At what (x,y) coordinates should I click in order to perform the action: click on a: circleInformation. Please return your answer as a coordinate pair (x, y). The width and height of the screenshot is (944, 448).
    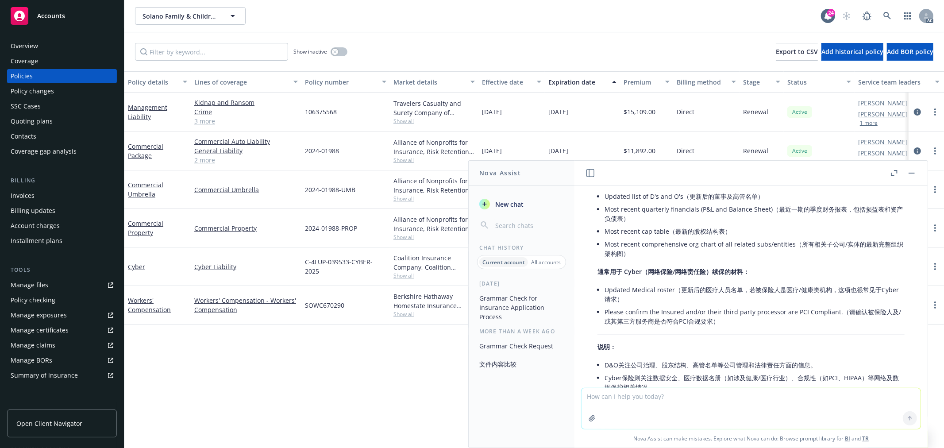
    Looking at the image, I should click on (918, 112).